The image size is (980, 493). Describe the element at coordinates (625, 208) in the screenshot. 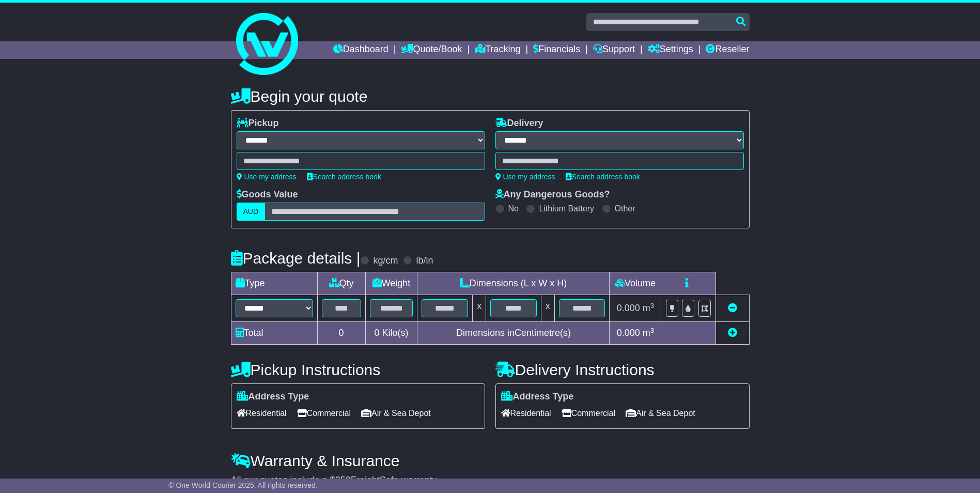

I see `label: Other` at that location.